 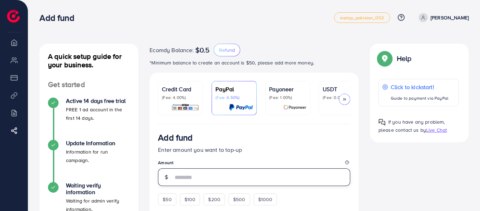 What do you see at coordinates (89, 85) in the screenshot?
I see `h4: Get started` at bounding box center [89, 85].